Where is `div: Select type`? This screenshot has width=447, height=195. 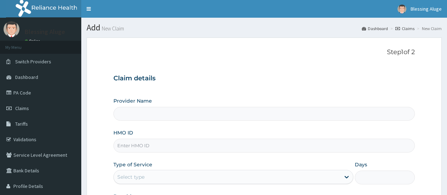
div: Select type is located at coordinates (131, 177).